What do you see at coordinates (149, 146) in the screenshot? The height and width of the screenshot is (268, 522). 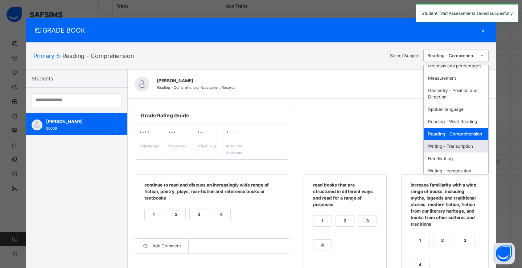 I see `span: 1 : Mastering` at bounding box center [149, 146].